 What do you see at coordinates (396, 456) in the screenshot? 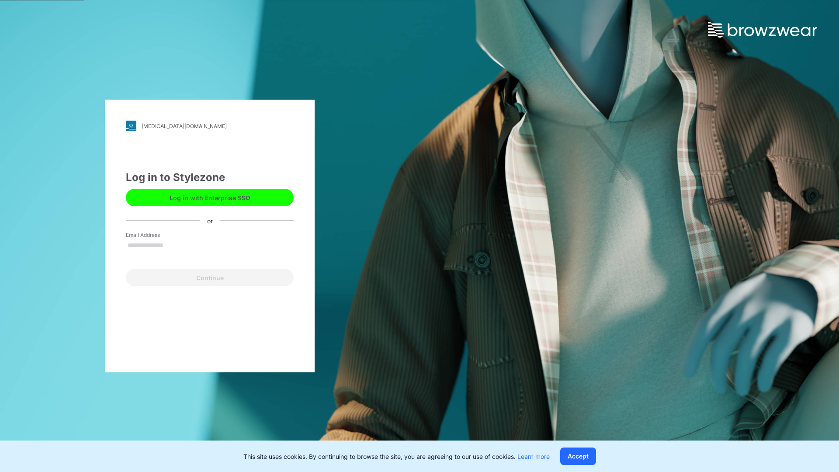
I see `p: This site uses cookies. By continuing to browse the site, you are agreeing to our use of cookies.` at bounding box center [396, 456].